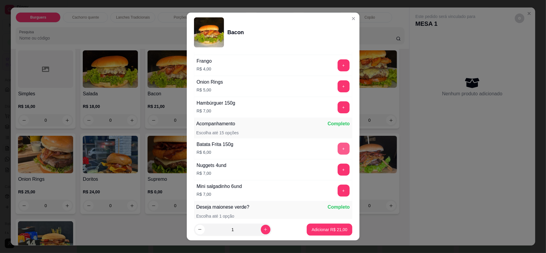 The height and width of the screenshot is (253, 546). I want to click on button: Adicionar R$ 21,00, so click(330, 230).